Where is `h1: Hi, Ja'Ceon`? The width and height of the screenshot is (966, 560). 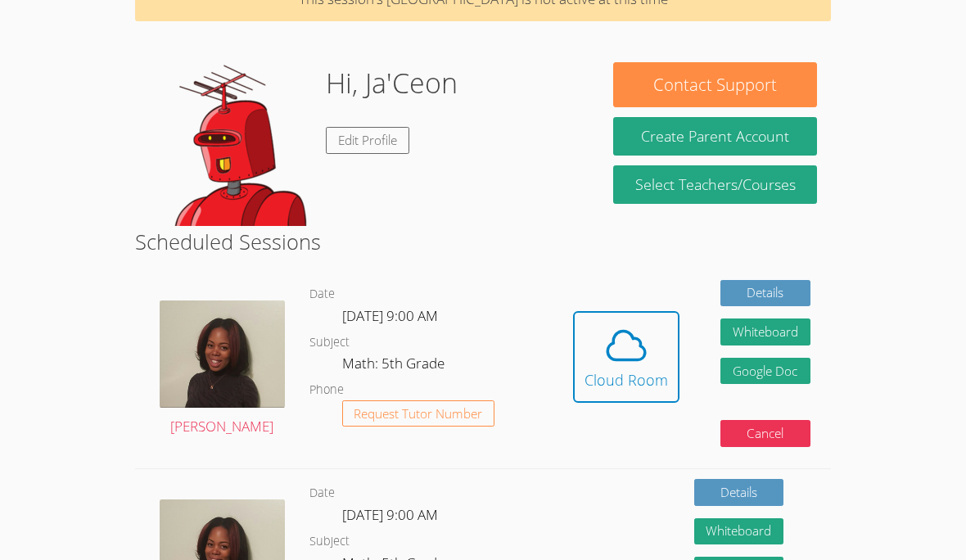 h1: Hi, Ja'Ceon is located at coordinates (391, 82).